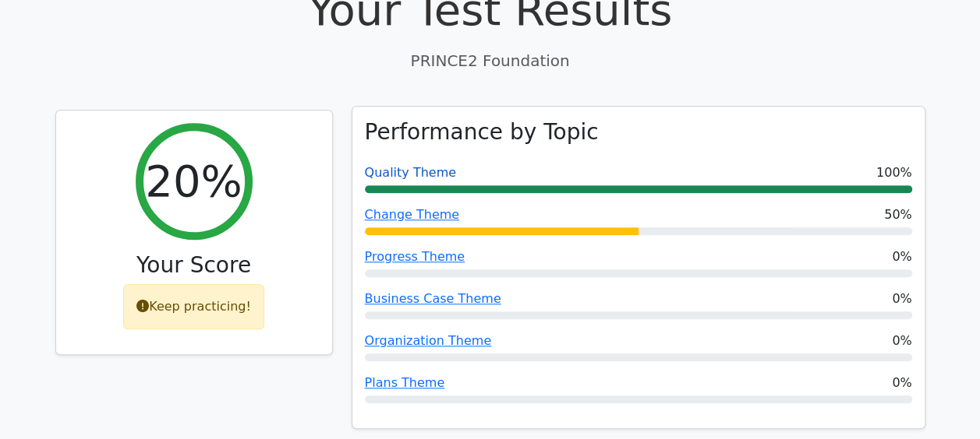 This screenshot has width=980, height=439. I want to click on span: 100%, so click(894, 172).